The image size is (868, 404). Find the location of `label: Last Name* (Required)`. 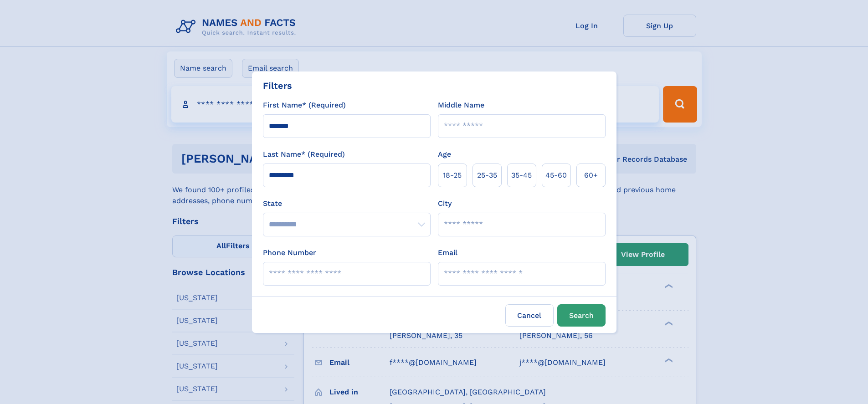

label: Last Name* (Required) is located at coordinates (304, 154).